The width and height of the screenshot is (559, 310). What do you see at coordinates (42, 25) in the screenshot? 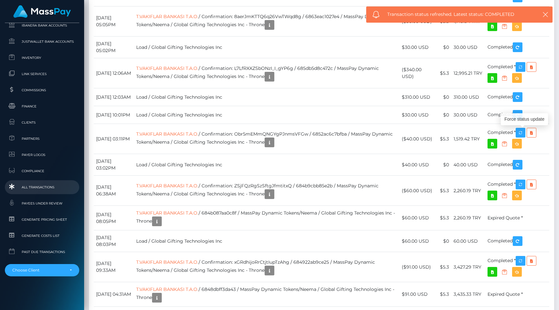
I see `a: Ibanera Bank Accounts` at bounding box center [42, 25].